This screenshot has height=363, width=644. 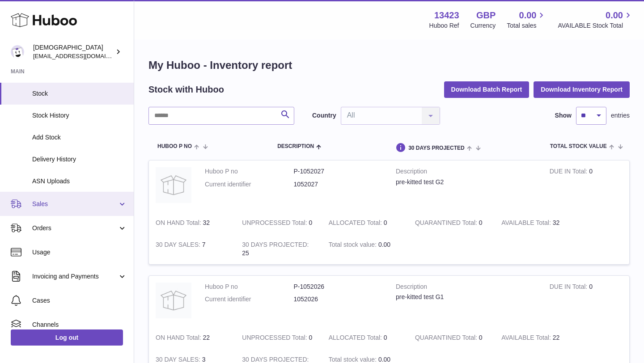 What do you see at coordinates (80, 116) in the screenshot?
I see `span: Stock History` at bounding box center [80, 116].